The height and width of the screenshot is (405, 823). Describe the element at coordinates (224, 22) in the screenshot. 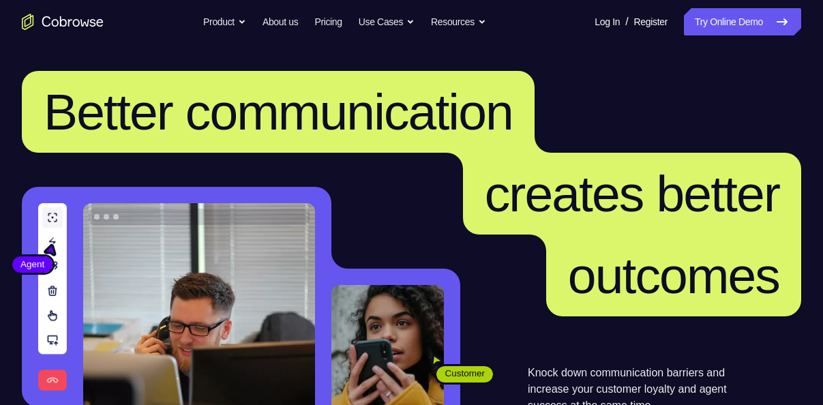

I see `button: Product` at that location.